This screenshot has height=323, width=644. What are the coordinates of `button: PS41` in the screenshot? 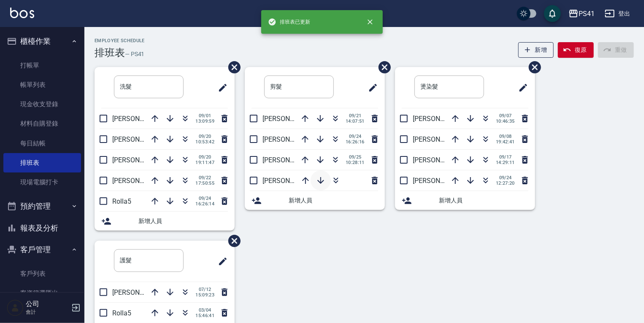 It's located at (582, 13).